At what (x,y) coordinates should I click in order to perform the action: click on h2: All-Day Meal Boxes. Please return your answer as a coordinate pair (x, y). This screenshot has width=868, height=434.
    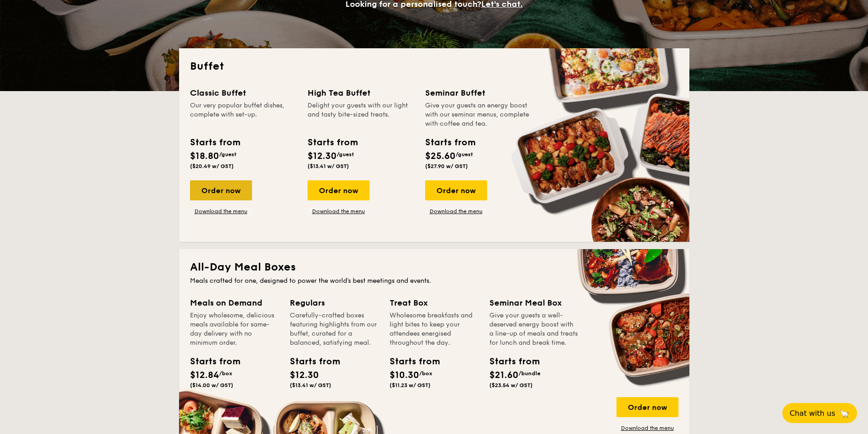
    Looking at the image, I should click on (434, 267).